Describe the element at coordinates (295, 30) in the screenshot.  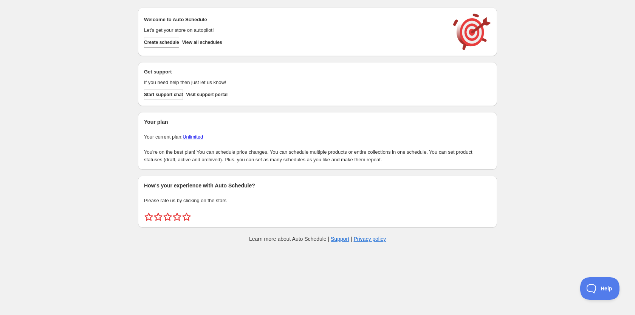
I see `p: Let's get your store on autopilot!` at that location.